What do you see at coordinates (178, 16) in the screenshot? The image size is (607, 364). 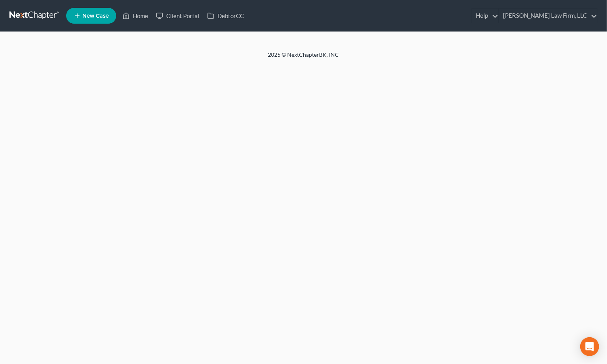 I see `a: Client Portal` at bounding box center [178, 16].